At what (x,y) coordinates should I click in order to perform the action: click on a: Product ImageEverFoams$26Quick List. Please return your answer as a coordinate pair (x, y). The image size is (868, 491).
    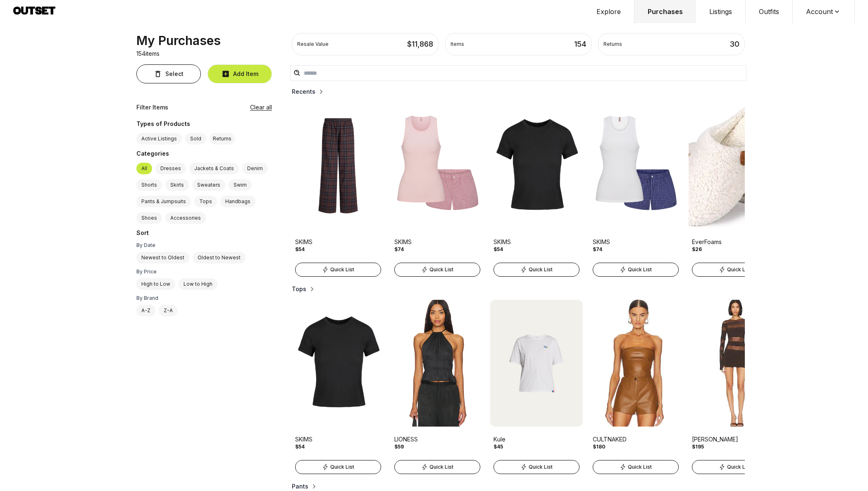
    Looking at the image, I should click on (734, 190).